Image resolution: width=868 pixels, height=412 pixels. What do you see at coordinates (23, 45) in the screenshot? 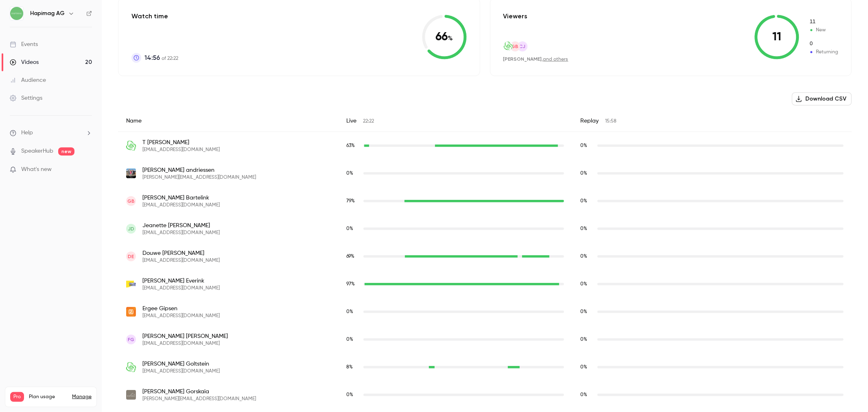
I see `div: Events` at bounding box center [23, 45].